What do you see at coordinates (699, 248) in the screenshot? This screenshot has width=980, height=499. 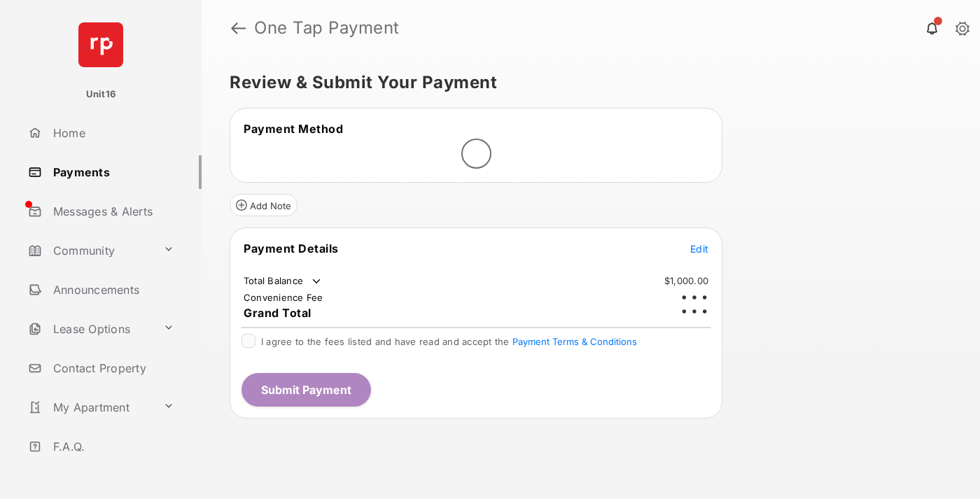 I see `span: Edit` at bounding box center [699, 248].